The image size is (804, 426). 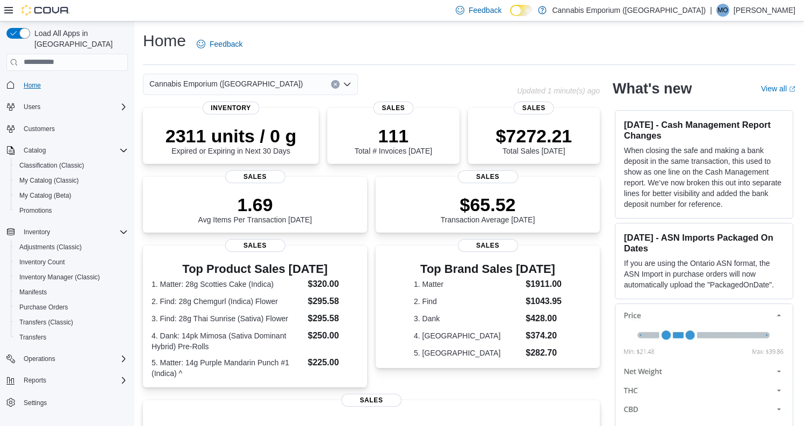 I want to click on a: Inventory Count, so click(x=42, y=262).